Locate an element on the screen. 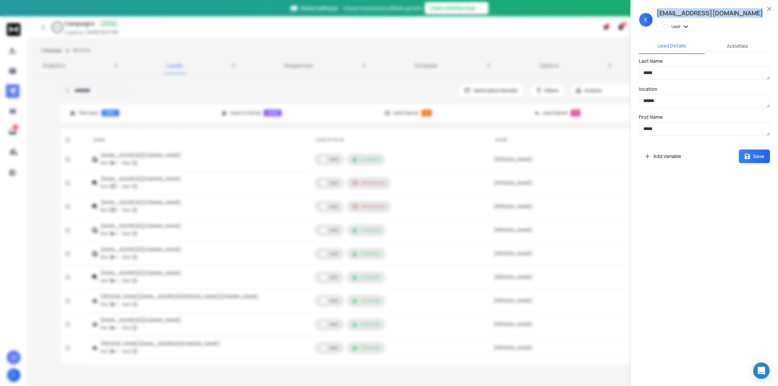  button: Lead Details is located at coordinates (671, 46).